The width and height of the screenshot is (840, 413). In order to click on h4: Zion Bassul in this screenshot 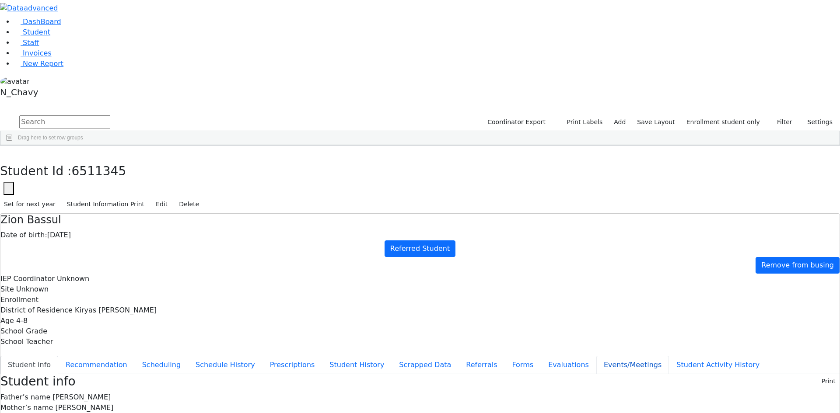, I will do `click(420, 220)`.